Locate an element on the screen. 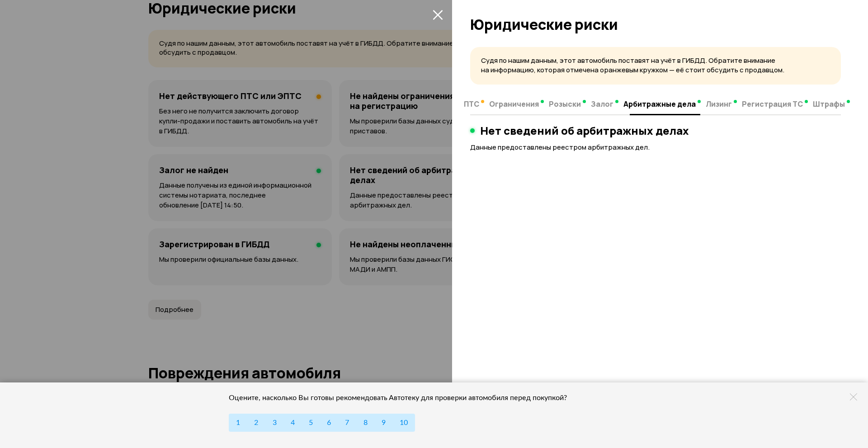 This screenshot has width=868, height=448. span: 1 is located at coordinates (238, 423).